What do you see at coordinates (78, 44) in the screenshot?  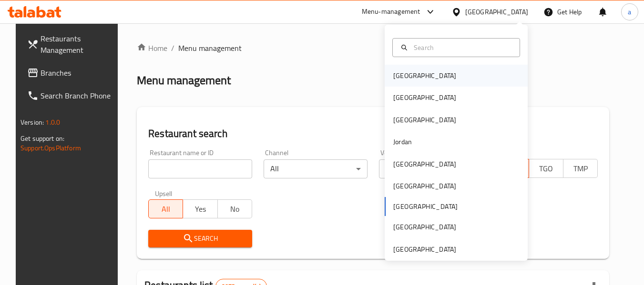 I see `span: Restaurants Management` at bounding box center [78, 44].